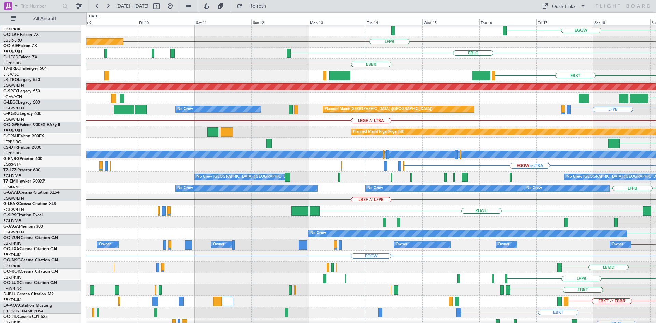 The width and height of the screenshot is (656, 323). What do you see at coordinates (24, 181) in the screenshot?
I see `a: T7-EMIHawker 900XP` at bounding box center [24, 181].